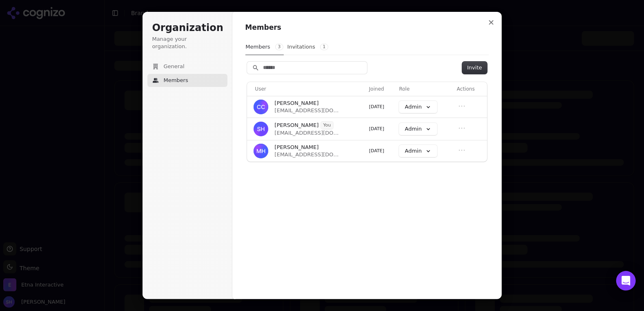 The height and width of the screenshot is (311, 644). I want to click on span: Members, so click(176, 80).